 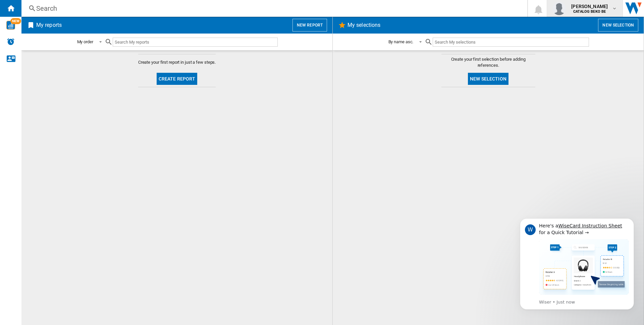 What do you see at coordinates (20, 20) in the screenshot?
I see `div: Profile image for Wiser` at bounding box center [20, 20].